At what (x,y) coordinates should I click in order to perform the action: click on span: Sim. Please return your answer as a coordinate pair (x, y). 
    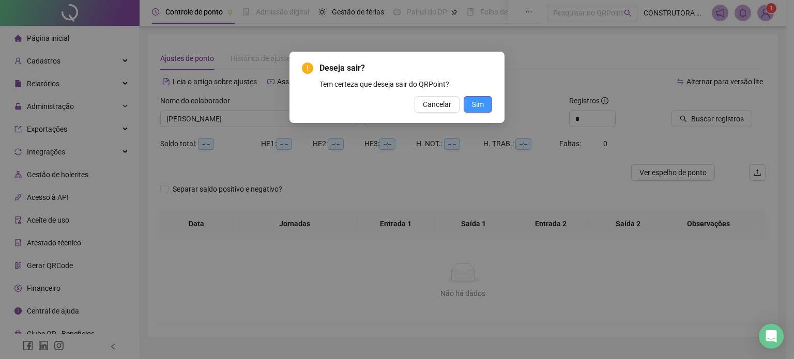
    Looking at the image, I should click on (477, 104).